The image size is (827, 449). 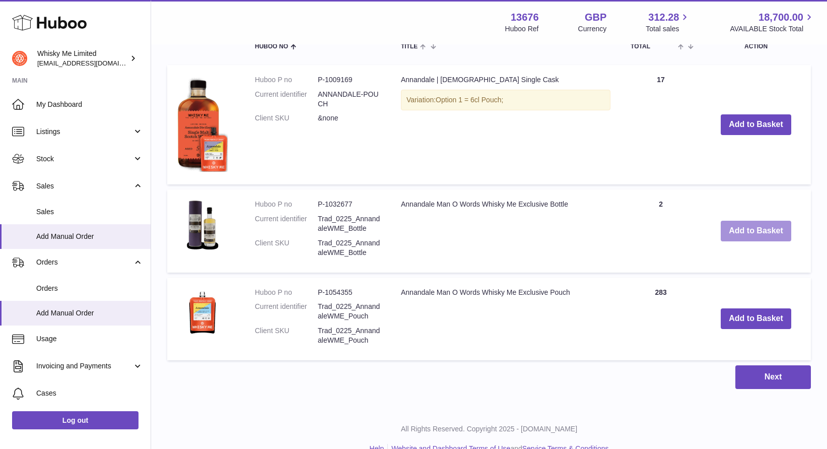 What do you see at coordinates (349, 204) in the screenshot?
I see `dd: P-1032677` at bounding box center [349, 204].